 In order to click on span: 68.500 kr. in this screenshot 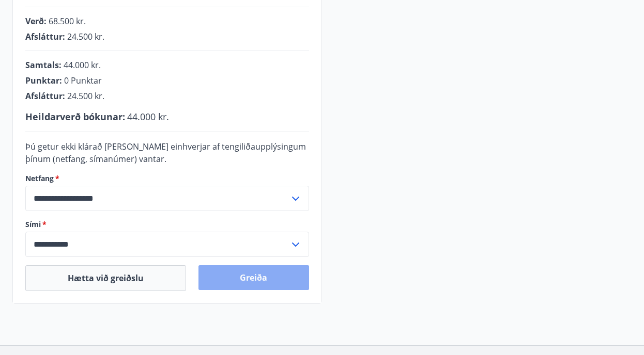, I will do `click(67, 21)`.